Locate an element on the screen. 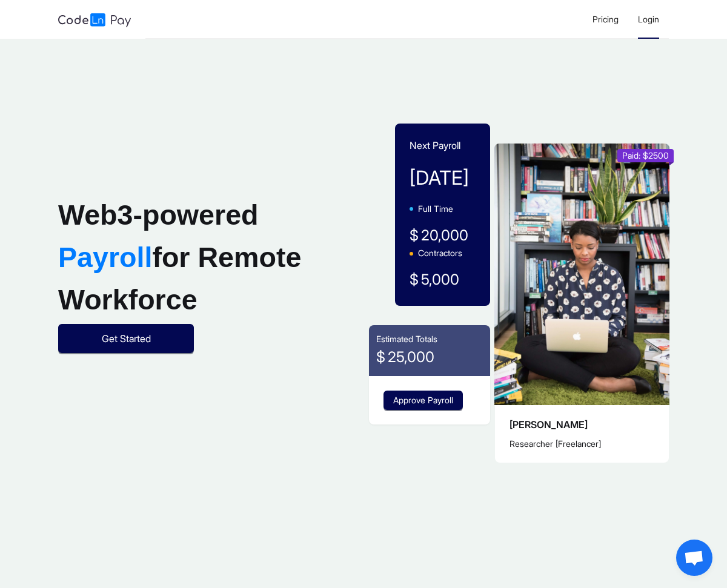 This screenshot has height=588, width=727. span: Pricing is located at coordinates (605, 19).